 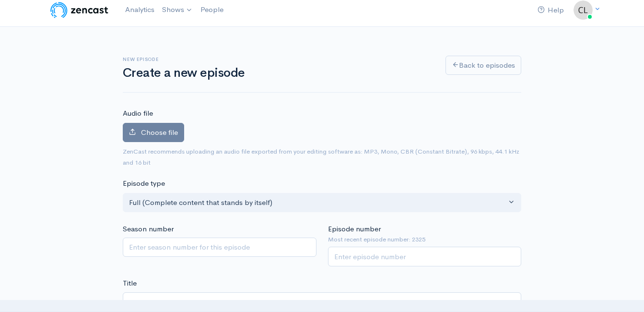 What do you see at coordinates (144, 184) in the screenshot?
I see `label: Episode type` at bounding box center [144, 184].